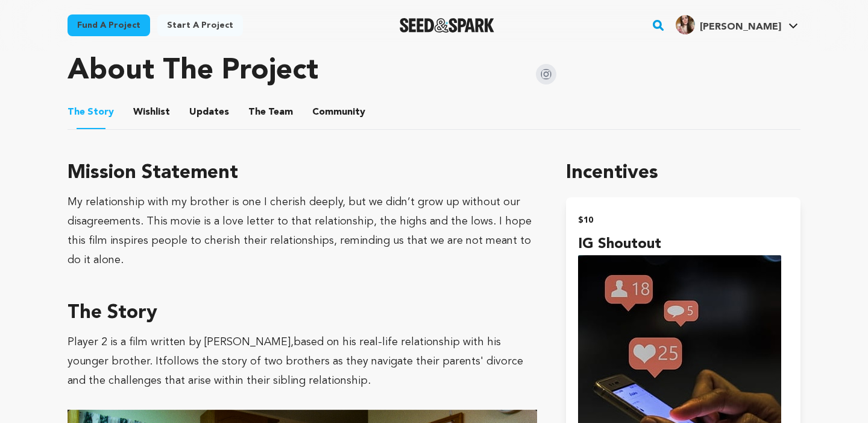  I want to click on span: Wishlist, so click(152, 113).